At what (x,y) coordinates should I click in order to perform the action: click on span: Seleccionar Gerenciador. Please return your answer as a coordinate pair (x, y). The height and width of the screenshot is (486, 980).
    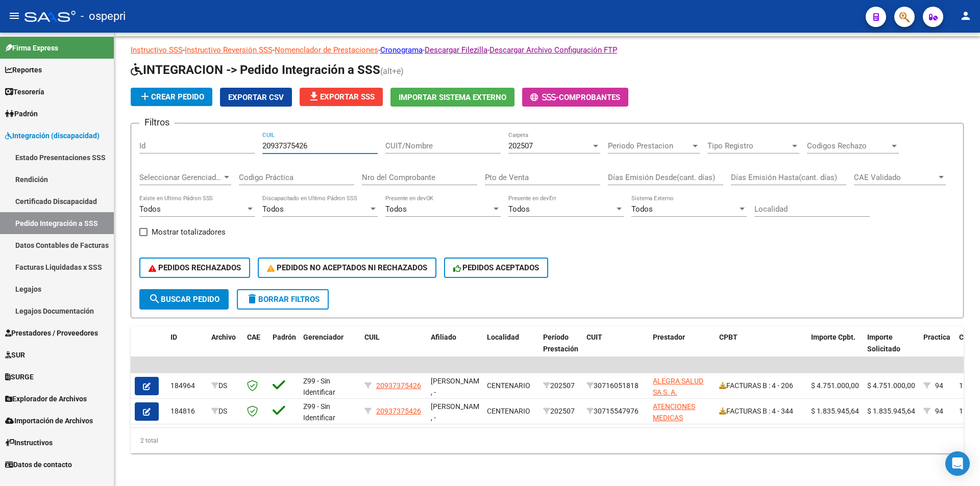
    Looking at the image, I should click on (181, 177).